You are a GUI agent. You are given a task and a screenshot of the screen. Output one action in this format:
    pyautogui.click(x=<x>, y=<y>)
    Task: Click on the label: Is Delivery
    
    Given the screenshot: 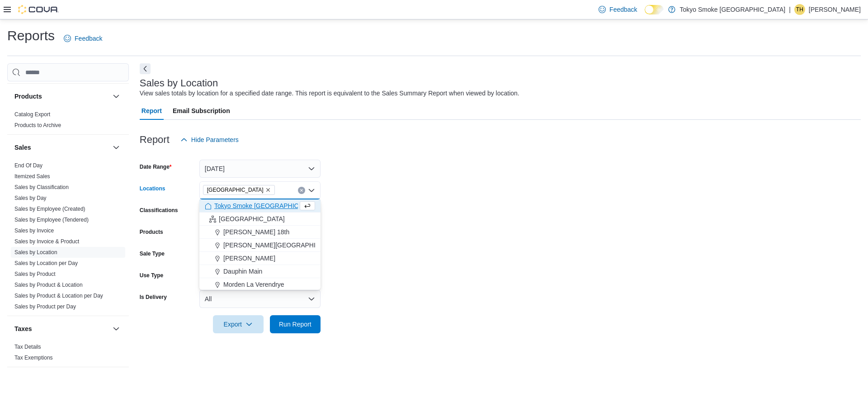 What is the action you would take?
    pyautogui.click(x=154, y=297)
    